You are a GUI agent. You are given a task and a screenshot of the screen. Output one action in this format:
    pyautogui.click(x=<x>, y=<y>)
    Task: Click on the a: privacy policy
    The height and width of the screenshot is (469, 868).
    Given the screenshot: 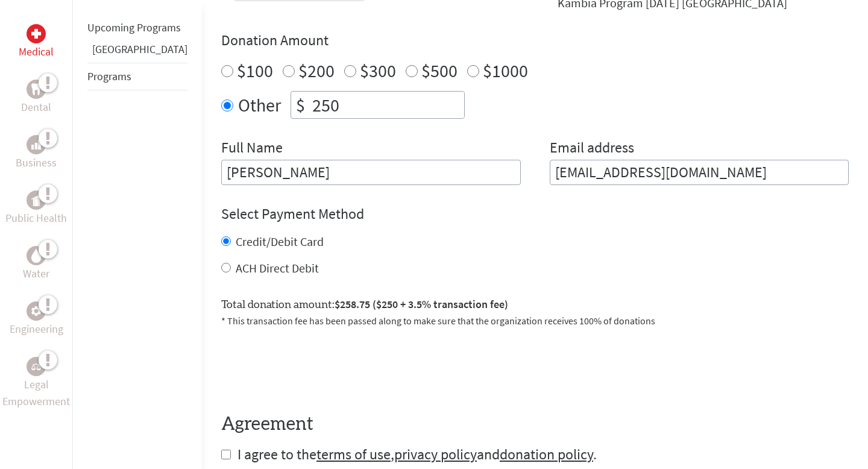 What is the action you would take?
    pyautogui.click(x=435, y=455)
    